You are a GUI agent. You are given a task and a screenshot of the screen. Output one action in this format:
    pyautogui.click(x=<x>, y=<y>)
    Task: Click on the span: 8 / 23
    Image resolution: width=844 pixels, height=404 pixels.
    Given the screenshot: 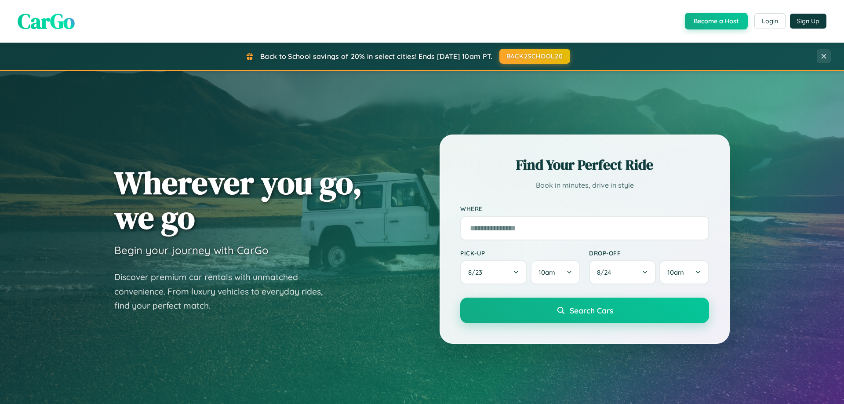 What is the action you would take?
    pyautogui.click(x=477, y=272)
    